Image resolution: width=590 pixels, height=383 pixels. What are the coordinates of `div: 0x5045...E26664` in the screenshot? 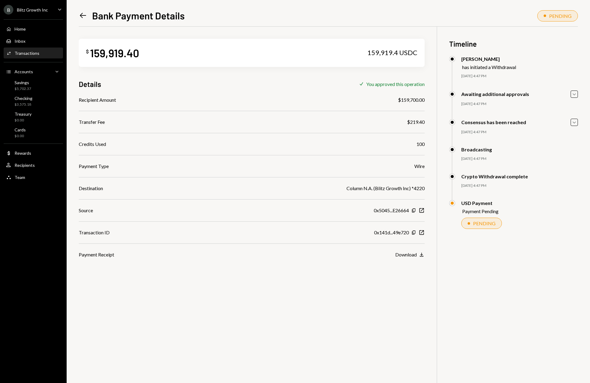 It's located at (391, 211).